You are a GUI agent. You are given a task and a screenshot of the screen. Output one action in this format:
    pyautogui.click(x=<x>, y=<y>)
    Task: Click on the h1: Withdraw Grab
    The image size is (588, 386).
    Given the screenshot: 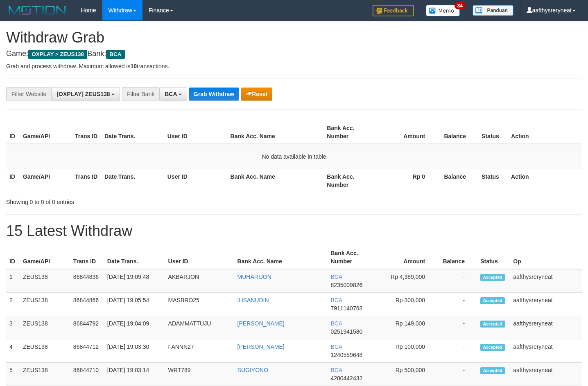 What is the action you would take?
    pyautogui.click(x=294, y=37)
    